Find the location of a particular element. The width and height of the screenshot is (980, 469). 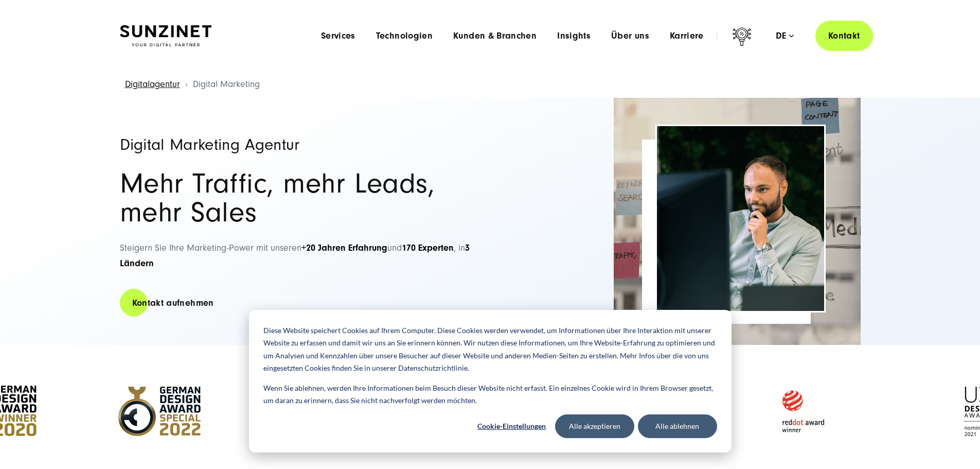

div: Cookie banner is located at coordinates (491, 381).